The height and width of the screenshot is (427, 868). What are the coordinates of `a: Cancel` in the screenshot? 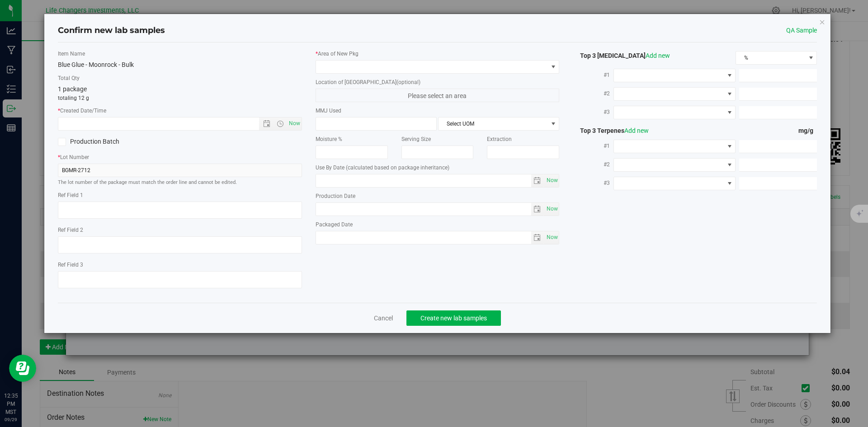 It's located at (383, 318).